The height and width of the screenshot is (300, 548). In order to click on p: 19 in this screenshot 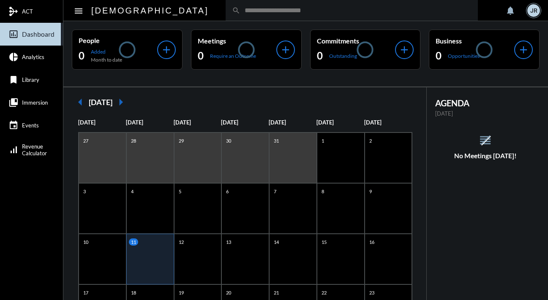, I will do `click(181, 293)`.